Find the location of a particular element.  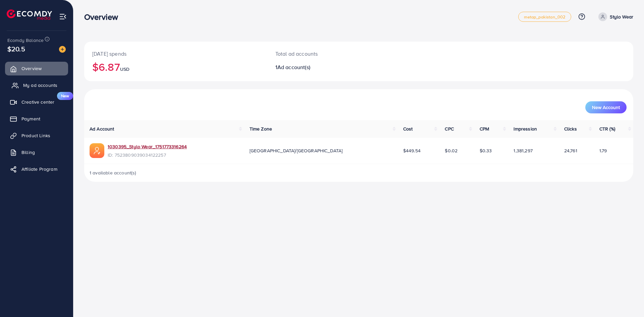

span: New Account is located at coordinates (606, 107).